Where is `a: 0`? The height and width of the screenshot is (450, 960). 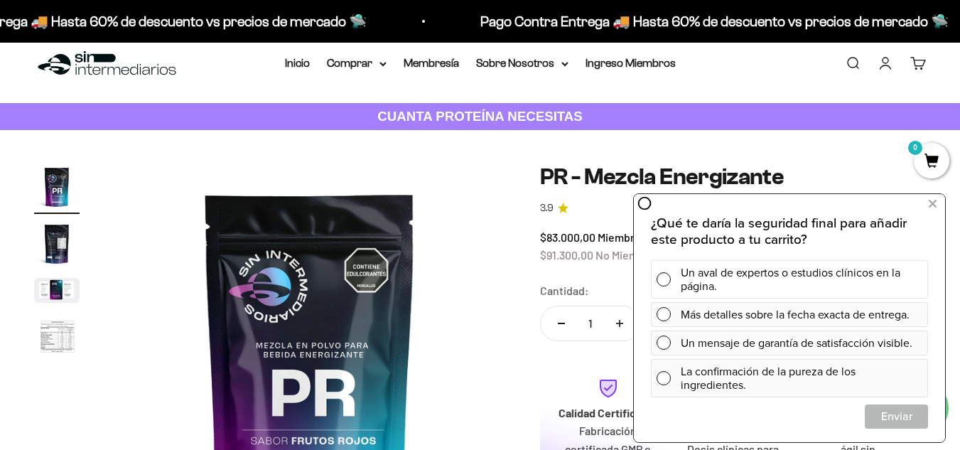 a: 0 is located at coordinates (931, 162).